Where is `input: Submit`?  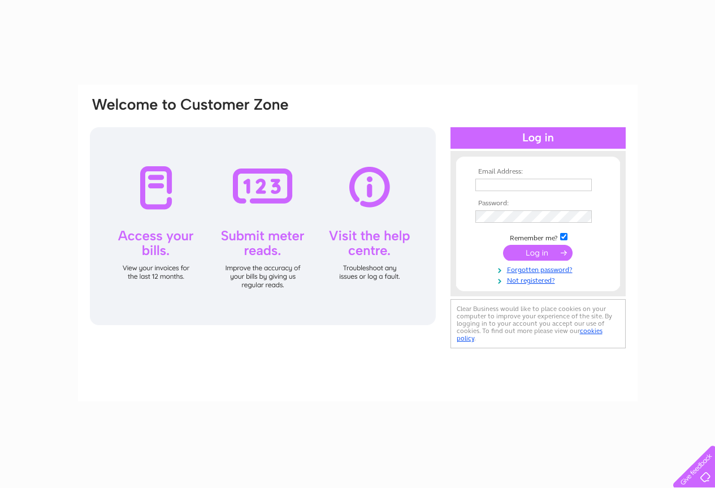
input: Submit is located at coordinates (538, 253).